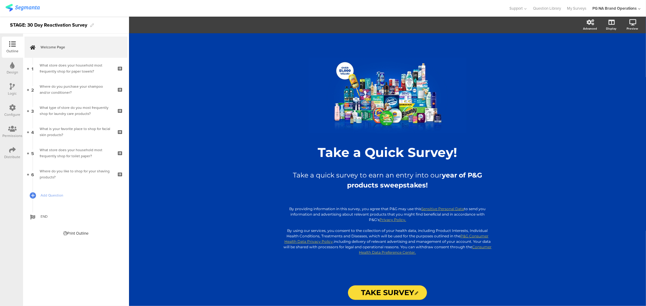 Image resolution: width=646 pixels, height=306 pixels. Describe the element at coordinates (12, 157) in the screenshot. I see `div: Distribute` at that location.